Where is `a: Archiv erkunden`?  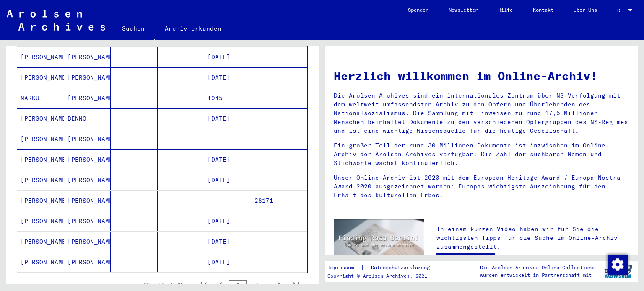
a: Archiv erkunden is located at coordinates (193, 28).